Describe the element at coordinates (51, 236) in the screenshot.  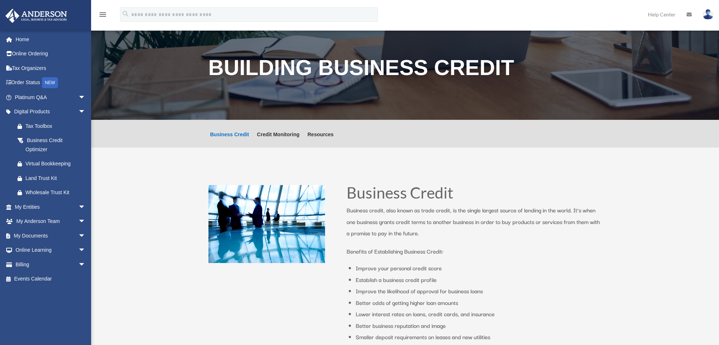
I see `a: My Documentsarrow_drop_down` at that location.